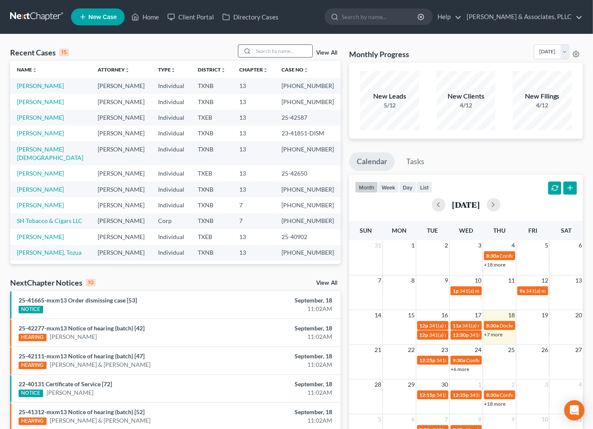 This screenshot has width=593, height=429. Describe the element at coordinates (514, 419) in the screenshot. I see `span: 9` at that location.